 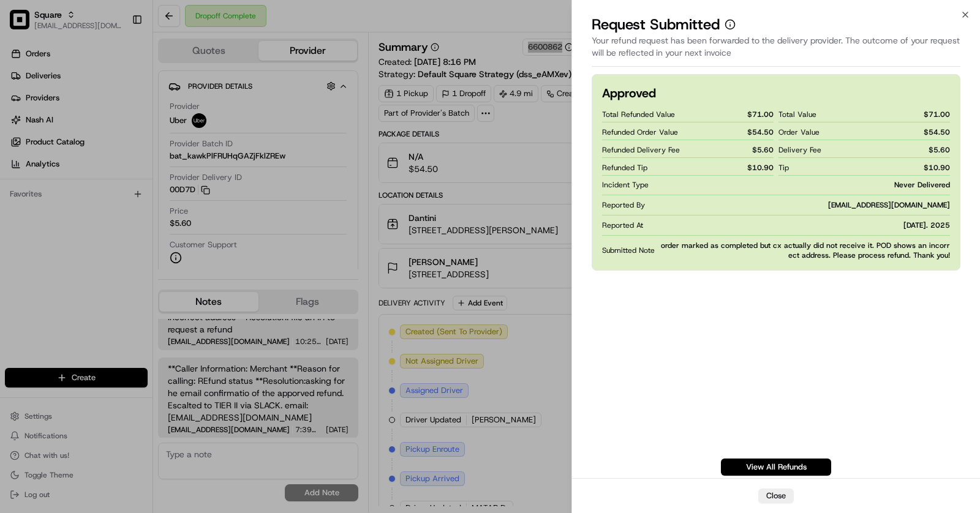 What do you see at coordinates (625, 185) in the screenshot?
I see `span: Incident Type` at bounding box center [625, 185].